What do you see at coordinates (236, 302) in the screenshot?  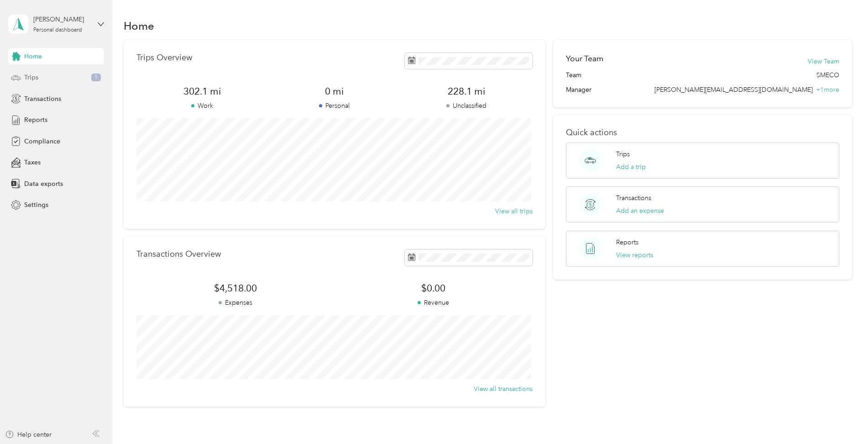 I see `p: Expenses` at bounding box center [236, 302].